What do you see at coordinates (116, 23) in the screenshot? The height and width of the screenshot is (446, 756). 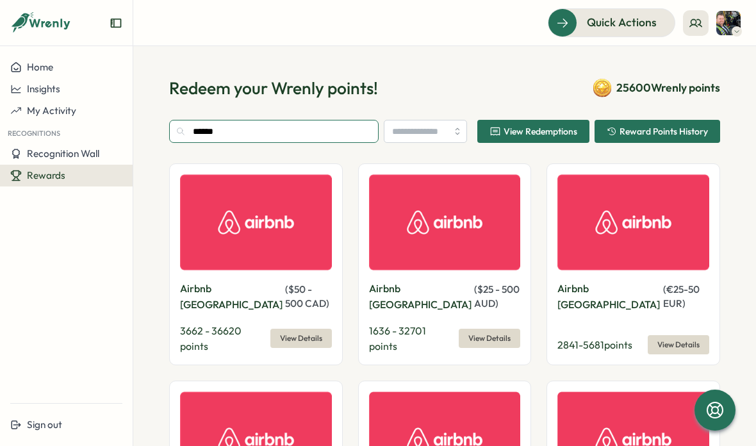 I see `button: Expand sidebar` at bounding box center [116, 23].